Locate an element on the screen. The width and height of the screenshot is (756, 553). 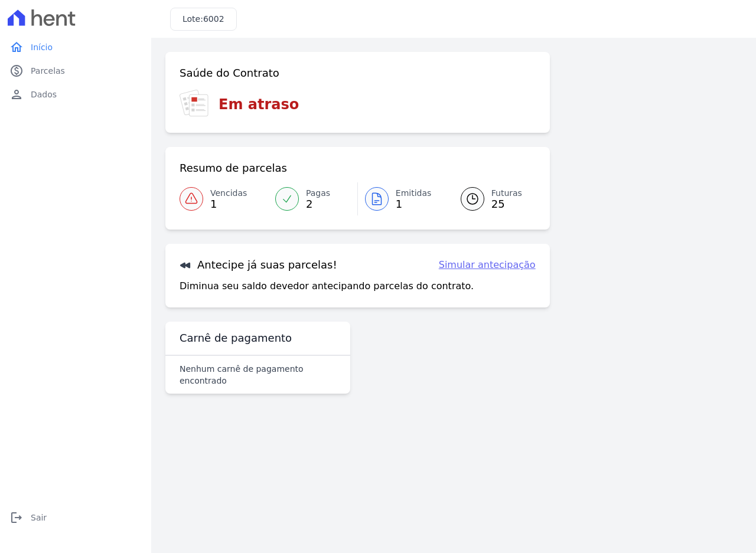
span: 25 is located at coordinates (507, 205).